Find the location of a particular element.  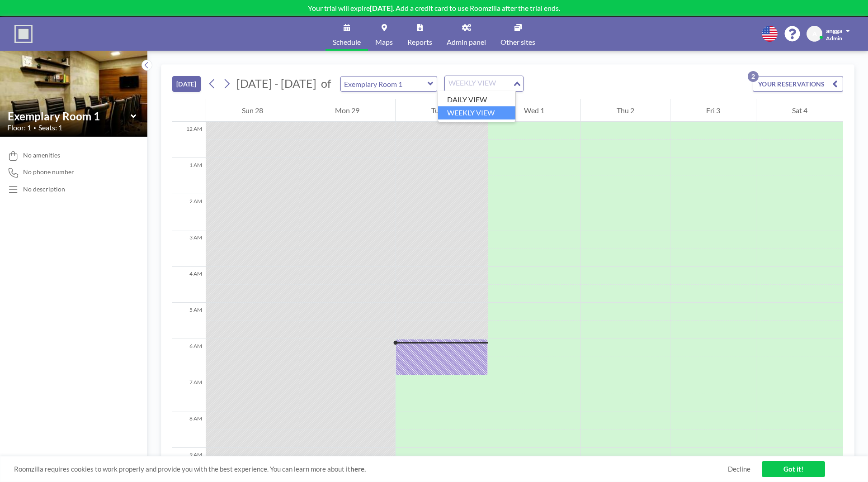

div: 12 AM is located at coordinates (189, 140).